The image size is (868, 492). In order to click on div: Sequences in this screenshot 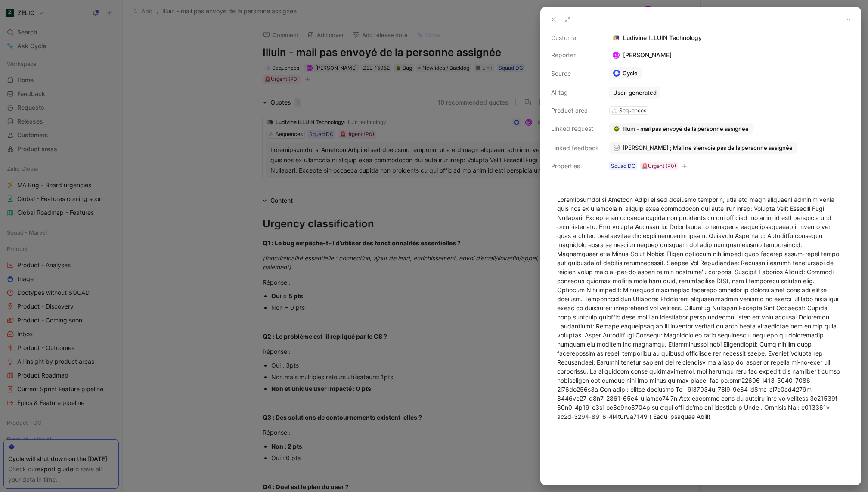, I will do `click(633, 111)`.